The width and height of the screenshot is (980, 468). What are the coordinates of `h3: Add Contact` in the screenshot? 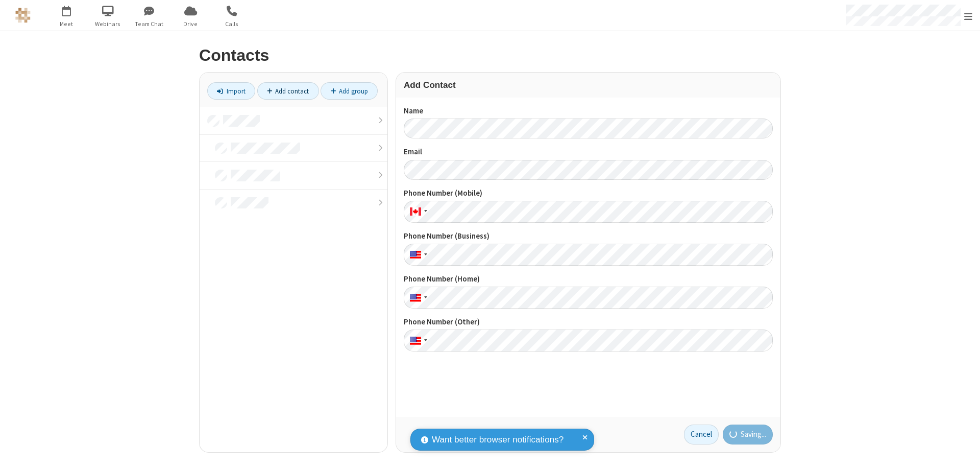 It's located at (588, 85).